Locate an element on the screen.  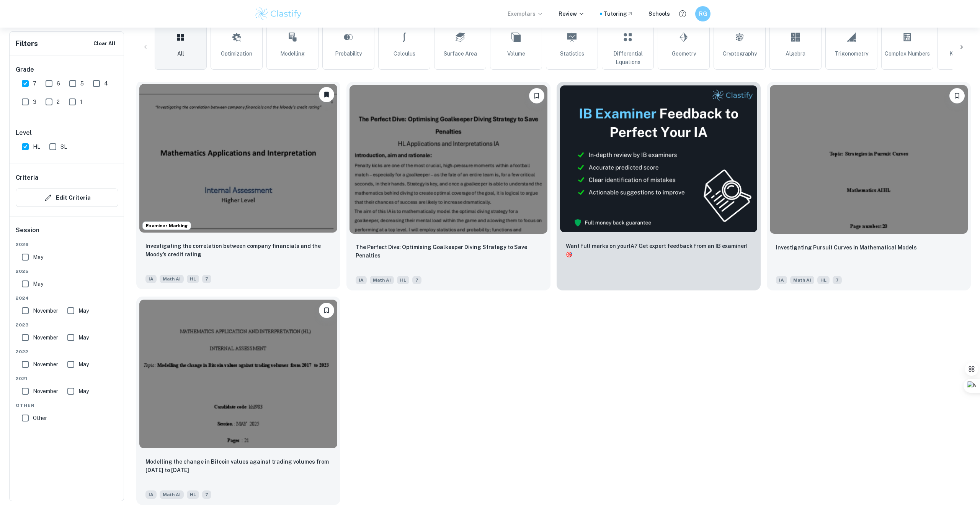
span: 3 is located at coordinates (35, 102).